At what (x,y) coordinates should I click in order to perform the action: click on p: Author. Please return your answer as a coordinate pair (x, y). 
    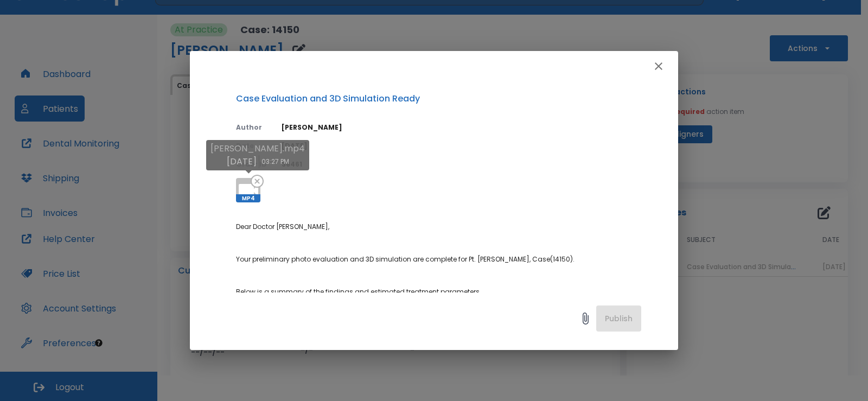
    Looking at the image, I should click on (252, 127).